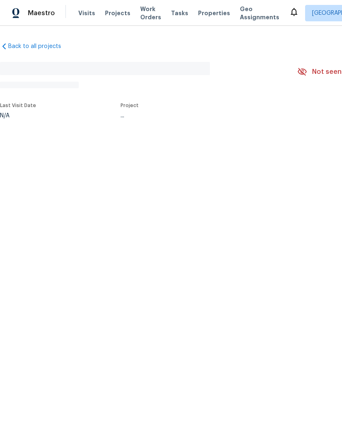 This screenshot has width=342, height=446. What do you see at coordinates (260, 13) in the screenshot?
I see `span: Geo Assignments` at bounding box center [260, 13].